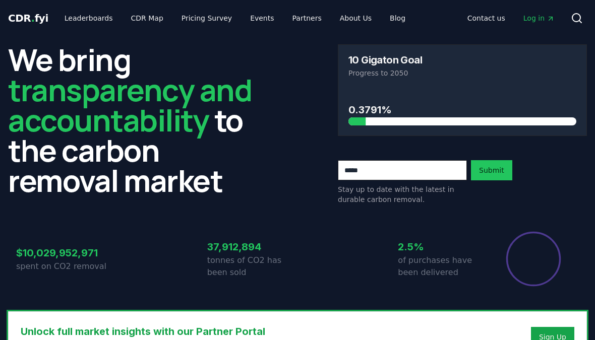  I want to click on p: spent on CO2 removal, so click(61, 267).